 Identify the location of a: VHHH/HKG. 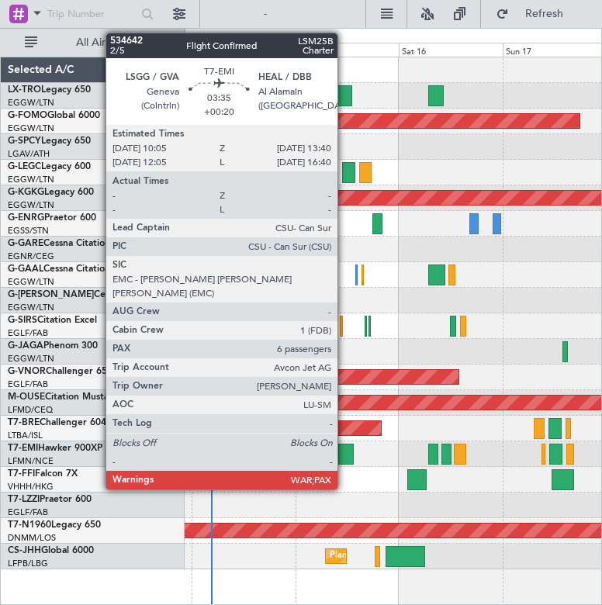
(30, 486).